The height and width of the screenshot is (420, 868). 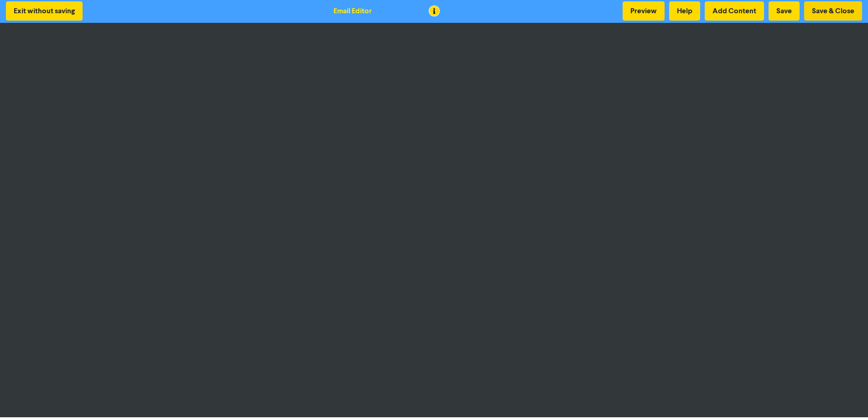 What do you see at coordinates (845, 397) in the screenshot?
I see `div: Chat Widget` at bounding box center [845, 397].